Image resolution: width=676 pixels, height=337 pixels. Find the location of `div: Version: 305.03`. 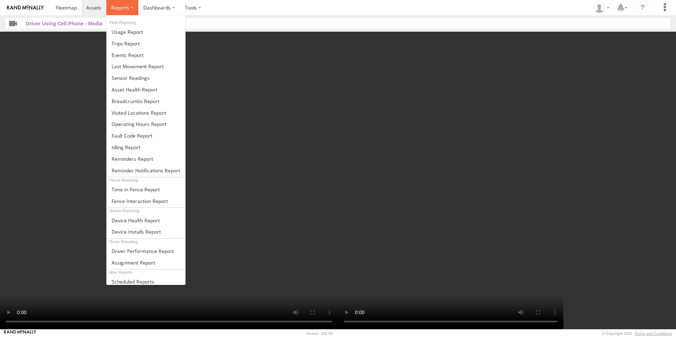

div: Version: 305.03 is located at coordinates (319, 334).